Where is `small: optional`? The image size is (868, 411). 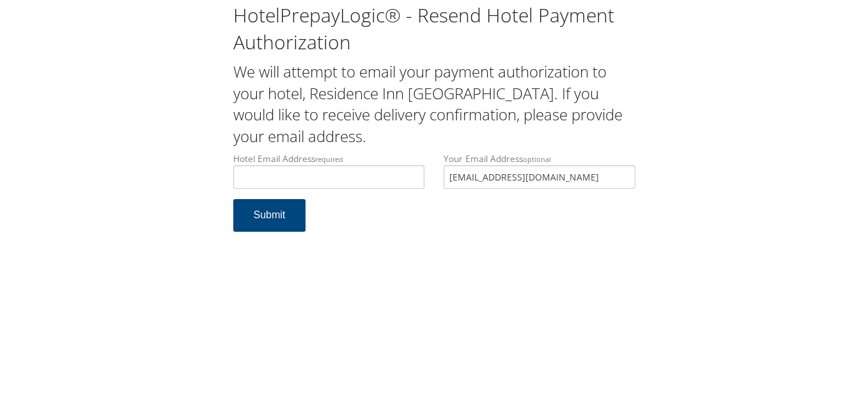
small: optional is located at coordinates (537, 159).